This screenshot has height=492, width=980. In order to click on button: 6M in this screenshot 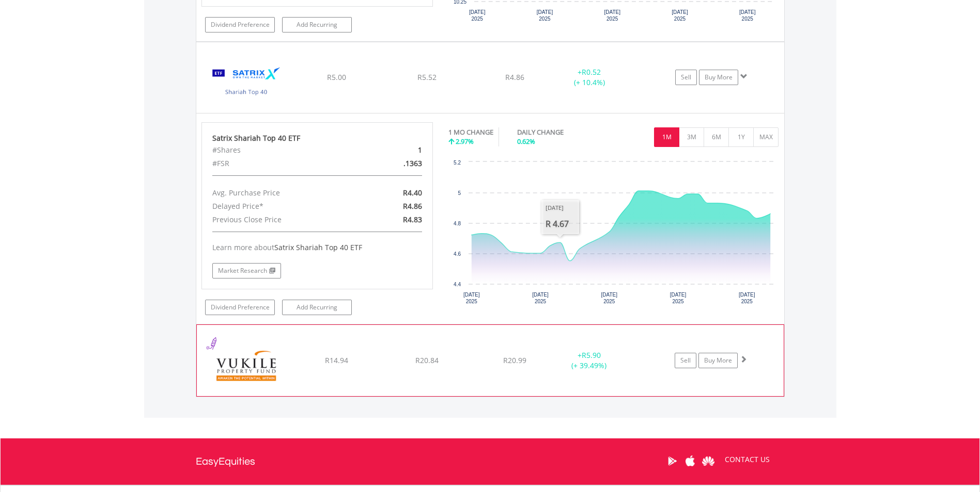, I will do `click(716, 137)`.